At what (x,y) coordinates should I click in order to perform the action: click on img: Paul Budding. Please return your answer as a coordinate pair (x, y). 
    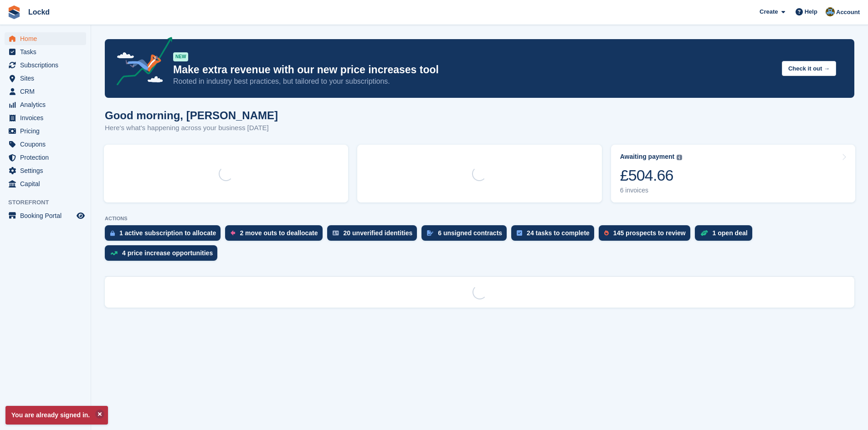
    Looking at the image, I should click on (830, 12).